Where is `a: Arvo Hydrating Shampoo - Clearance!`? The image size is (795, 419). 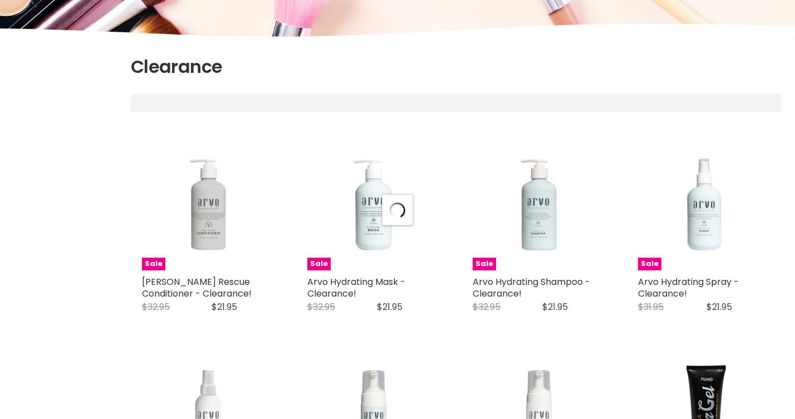
a: Arvo Hydrating Shampoo - Clearance! is located at coordinates (531, 288).